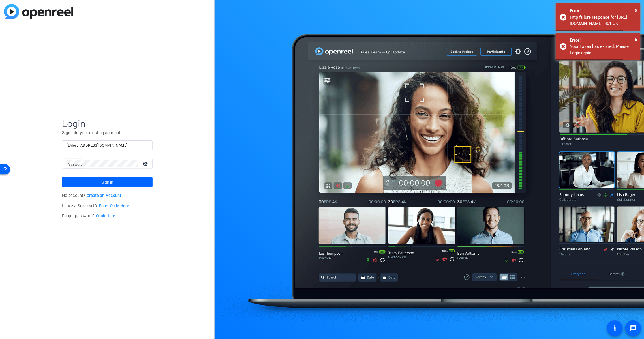  Describe the element at coordinates (39, 12) in the screenshot. I see `img: blue-gradient.svg` at that location.